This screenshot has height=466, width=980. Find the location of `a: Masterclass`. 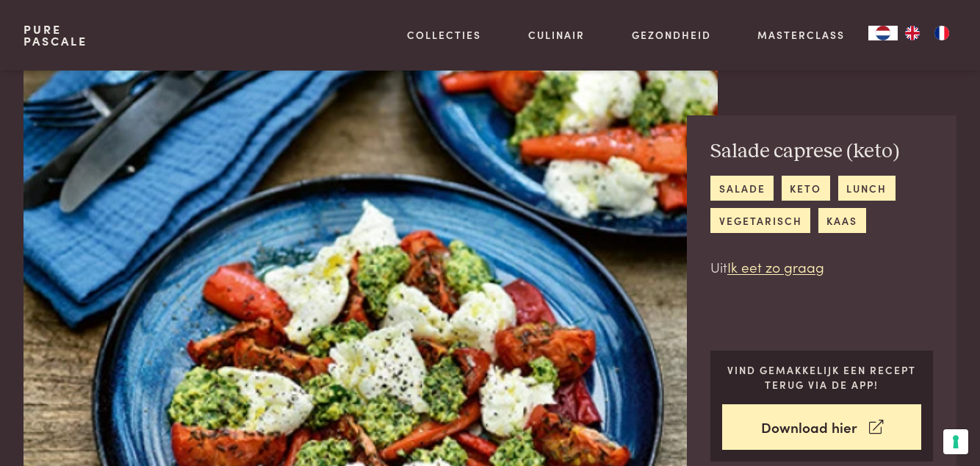

a: Masterclass is located at coordinates (801, 35).